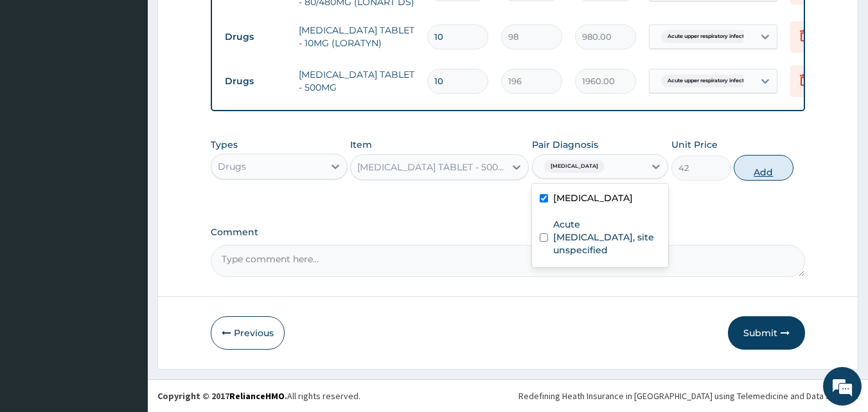  What do you see at coordinates (766, 333) in the screenshot?
I see `button: Submit` at bounding box center [766, 333].